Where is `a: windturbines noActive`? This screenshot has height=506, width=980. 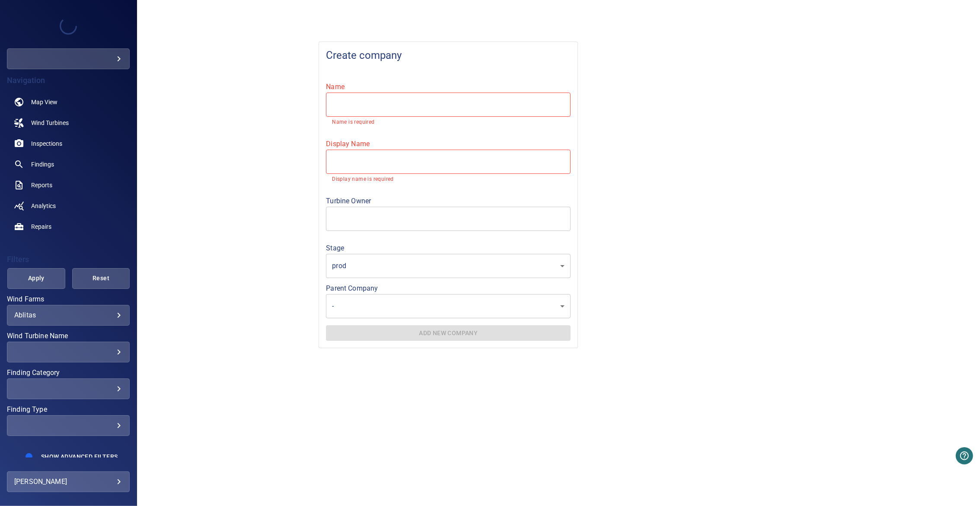 a: windturbines noActive is located at coordinates (69, 123).